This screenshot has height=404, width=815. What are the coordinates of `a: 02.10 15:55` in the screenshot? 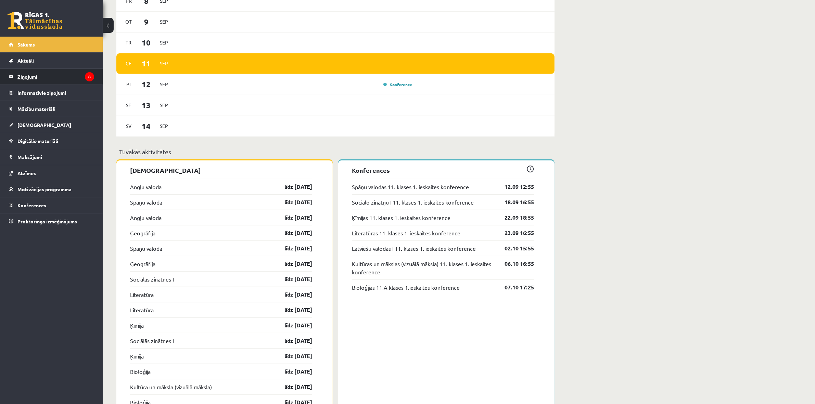 It's located at (514, 249).